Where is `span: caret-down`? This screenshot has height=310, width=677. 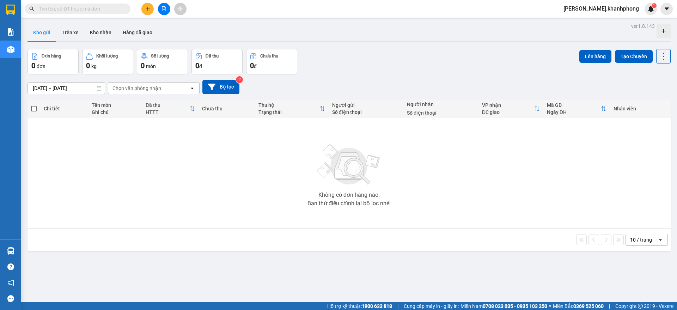 span: caret-down is located at coordinates (667, 9).